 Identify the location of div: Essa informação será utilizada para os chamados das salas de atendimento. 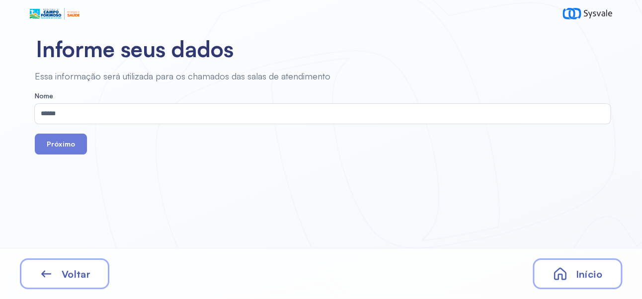
(338, 76).